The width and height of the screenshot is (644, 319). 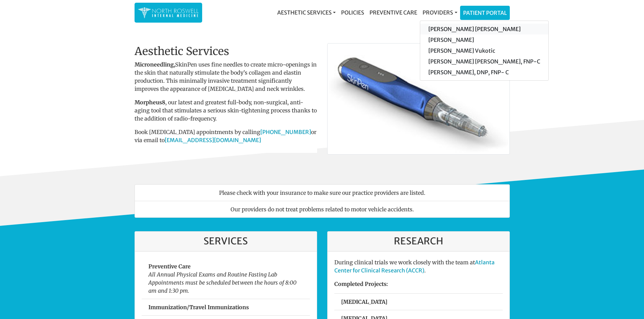 I want to click on strong: Microneedling,, so click(x=155, y=65).